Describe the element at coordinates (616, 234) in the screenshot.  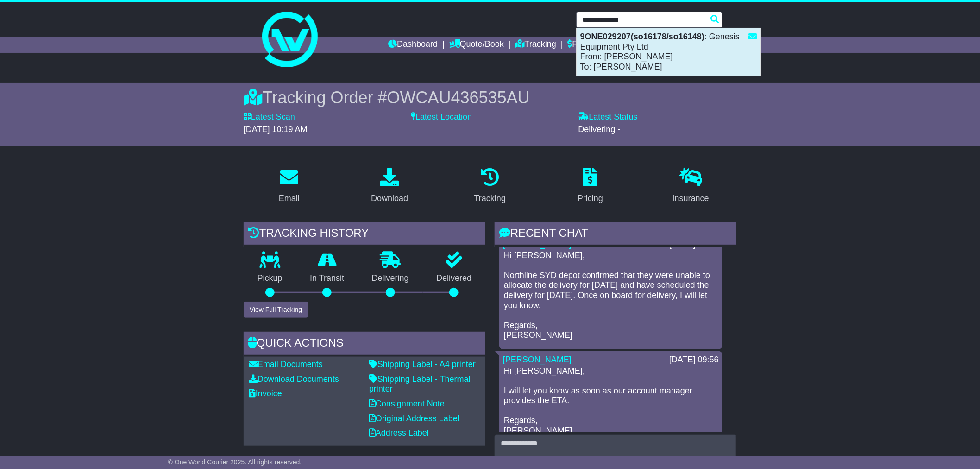
I see `div: RECENT CHAT` at that location.